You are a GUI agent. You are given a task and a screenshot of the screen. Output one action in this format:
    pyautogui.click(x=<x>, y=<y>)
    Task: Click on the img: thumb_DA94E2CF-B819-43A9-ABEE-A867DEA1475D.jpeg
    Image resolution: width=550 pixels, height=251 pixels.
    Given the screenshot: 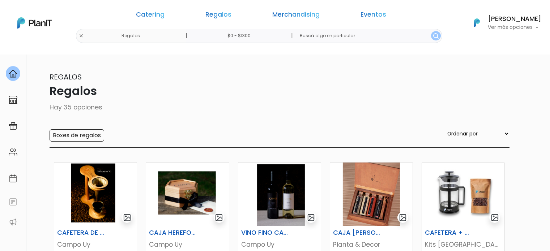 What is the action you would take?
    pyautogui.click(x=463, y=194)
    